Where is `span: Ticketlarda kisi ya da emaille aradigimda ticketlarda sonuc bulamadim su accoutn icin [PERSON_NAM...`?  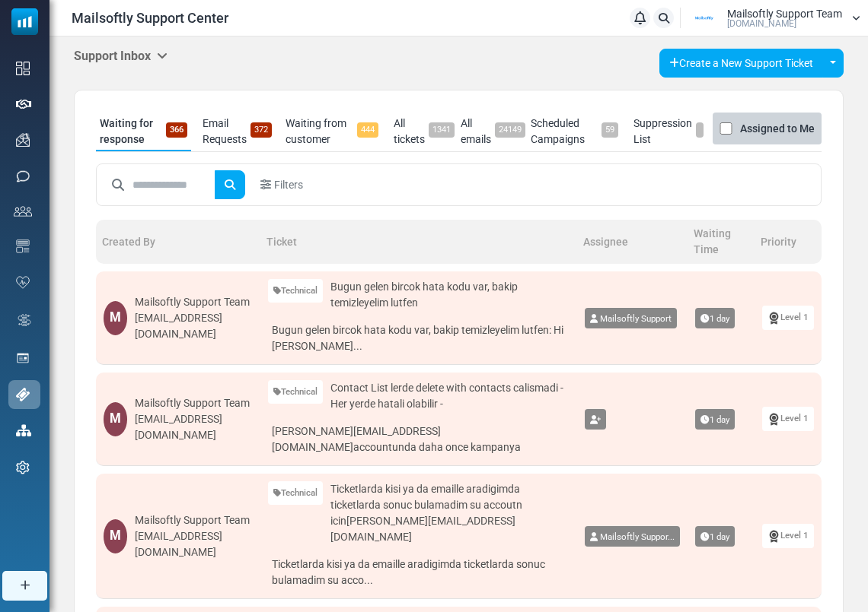
span: Ticketlarda kisi ya da emaille aradigimda ticketlarda sonuc bulamadim su accoutn icin [PERSON_NAM... is located at coordinates (450, 513).